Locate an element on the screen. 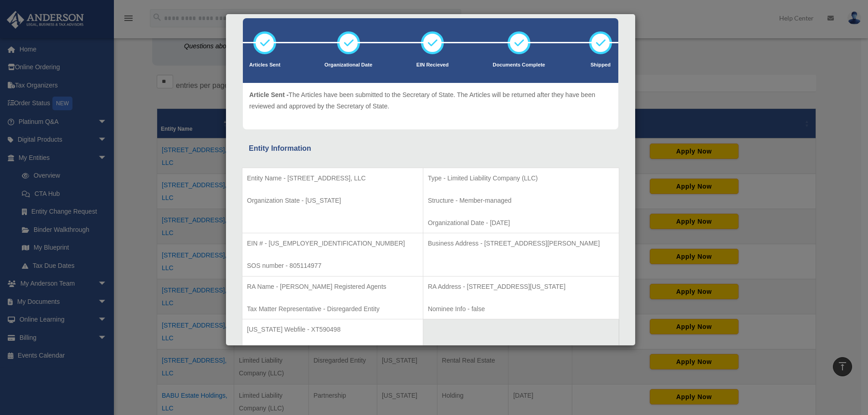 The image size is (868, 415). p: Shipped is located at coordinates (601, 65).